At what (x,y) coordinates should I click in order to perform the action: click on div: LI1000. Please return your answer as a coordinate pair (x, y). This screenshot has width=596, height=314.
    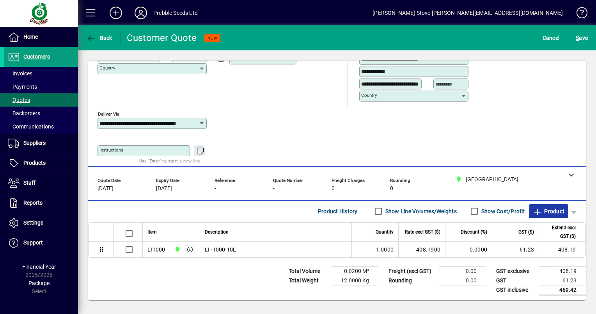
    Looking at the image, I should click on (157, 249).